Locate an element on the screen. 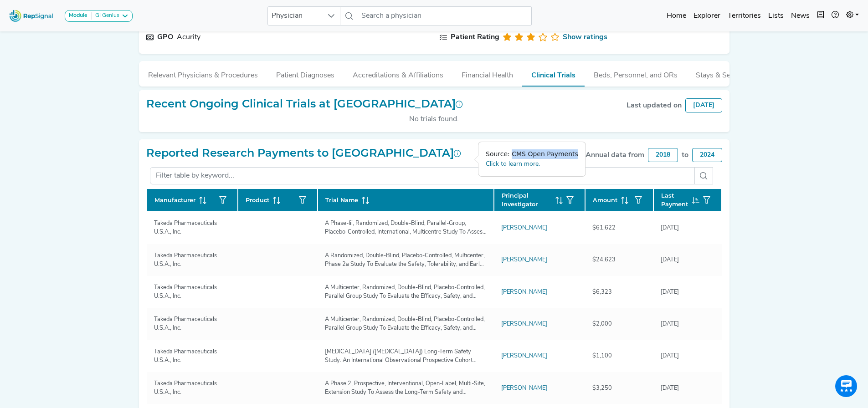 This screenshot has width=868, height=408. a: Explorer is located at coordinates (707, 16).